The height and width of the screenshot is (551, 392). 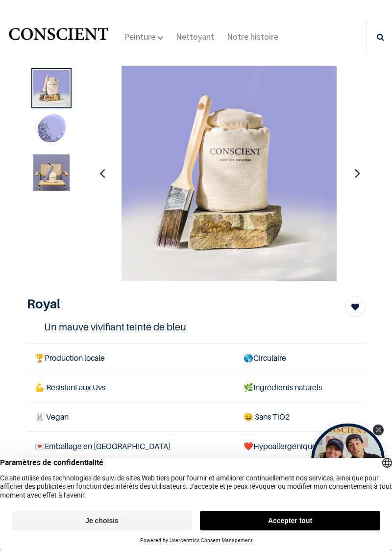 I want to click on td: Ingrédients naturels, so click(x=301, y=387).